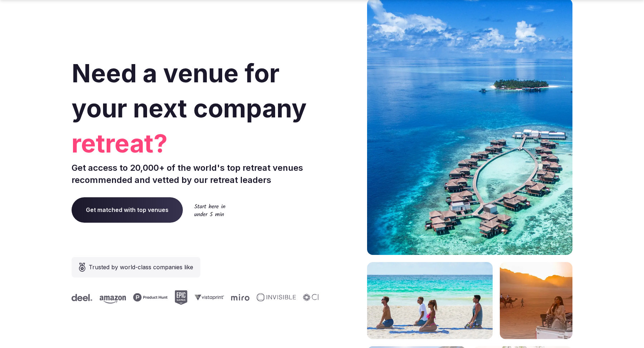 The height and width of the screenshot is (348, 644). I want to click on svg: Epic Games company logo, so click(181, 298).